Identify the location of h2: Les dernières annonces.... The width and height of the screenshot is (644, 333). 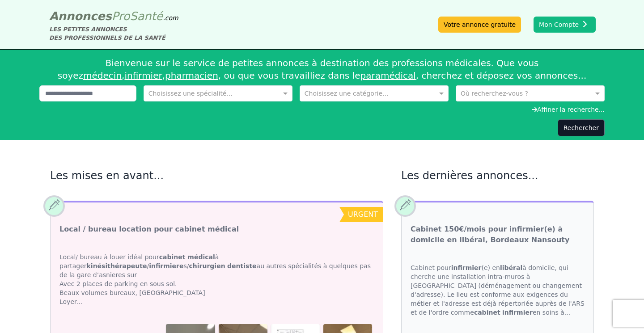
(497, 176).